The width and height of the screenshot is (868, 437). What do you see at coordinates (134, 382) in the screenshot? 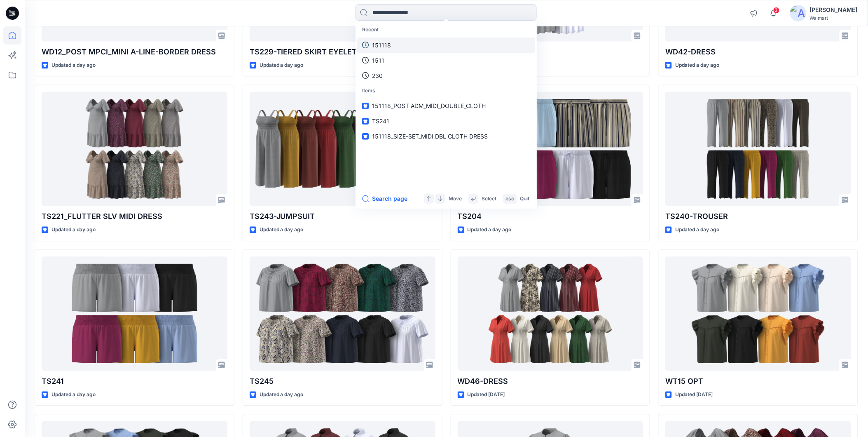
I see `p: TS241` at bounding box center [134, 382].